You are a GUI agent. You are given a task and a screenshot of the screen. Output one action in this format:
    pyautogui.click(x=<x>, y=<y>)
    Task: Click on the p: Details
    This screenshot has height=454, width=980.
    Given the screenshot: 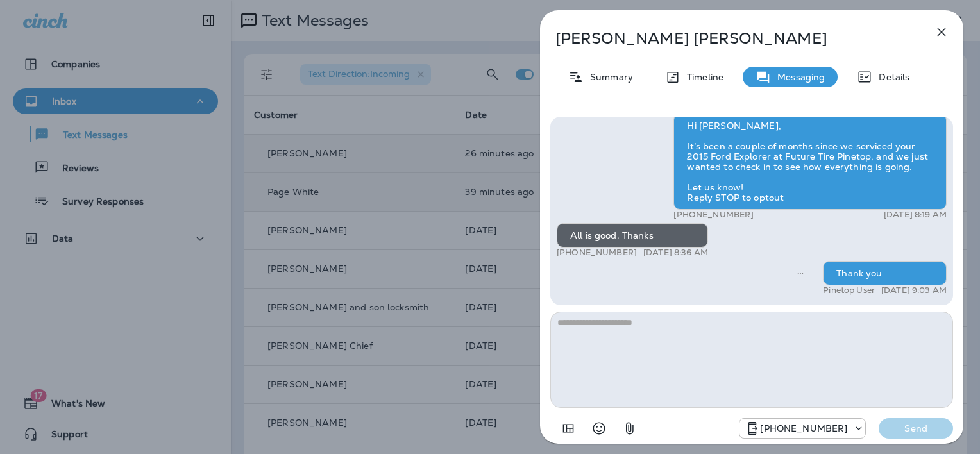 What is the action you would take?
    pyautogui.click(x=891, y=77)
    